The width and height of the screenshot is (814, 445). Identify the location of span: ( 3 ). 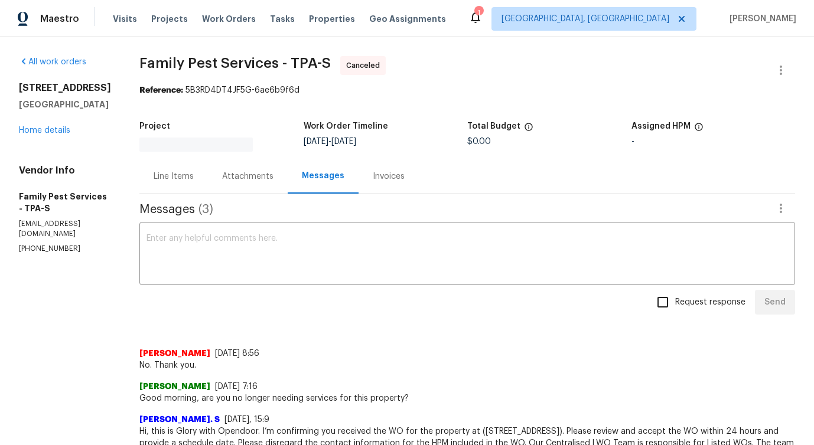
(206, 210).